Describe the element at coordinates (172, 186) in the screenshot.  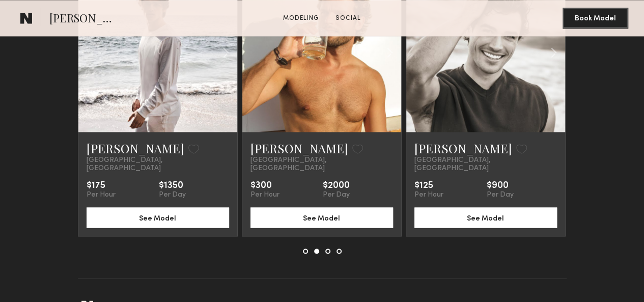
I see `div: $1350` at that location.